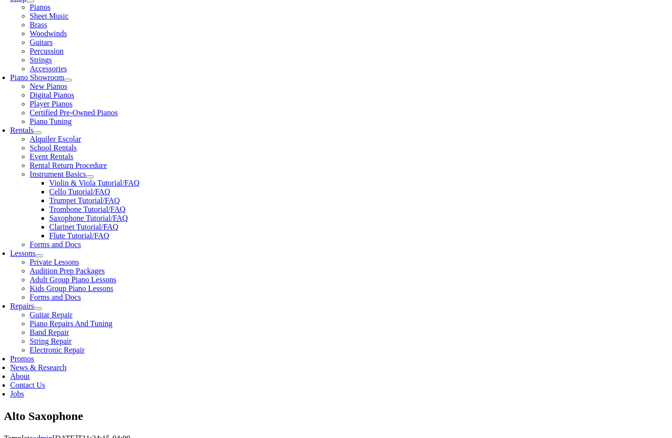  Describe the element at coordinates (48, 86) in the screenshot. I see `a: New Pianos` at that location.